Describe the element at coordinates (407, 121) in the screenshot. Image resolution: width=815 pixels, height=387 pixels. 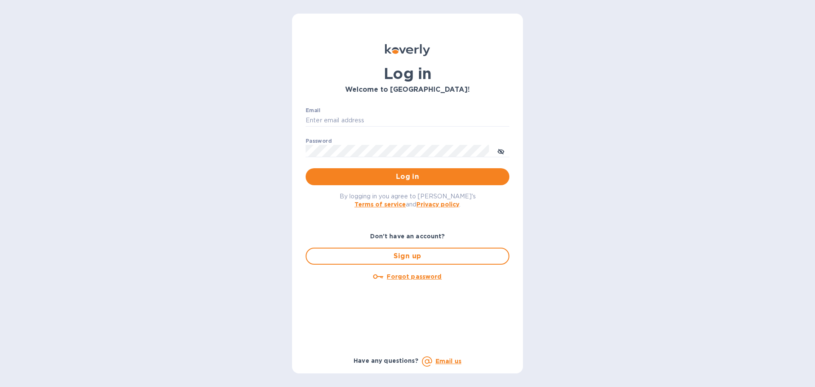
I see `input: Enter email address` at that location.